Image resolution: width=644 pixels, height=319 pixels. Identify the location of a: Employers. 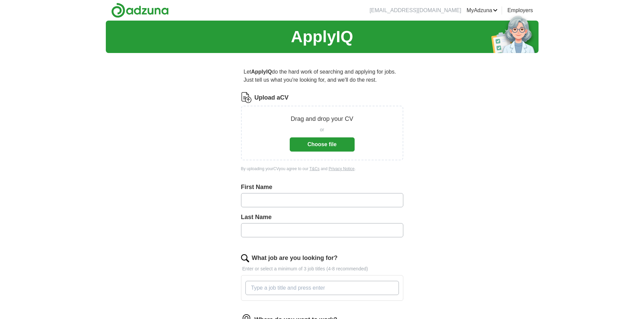
(520, 11).